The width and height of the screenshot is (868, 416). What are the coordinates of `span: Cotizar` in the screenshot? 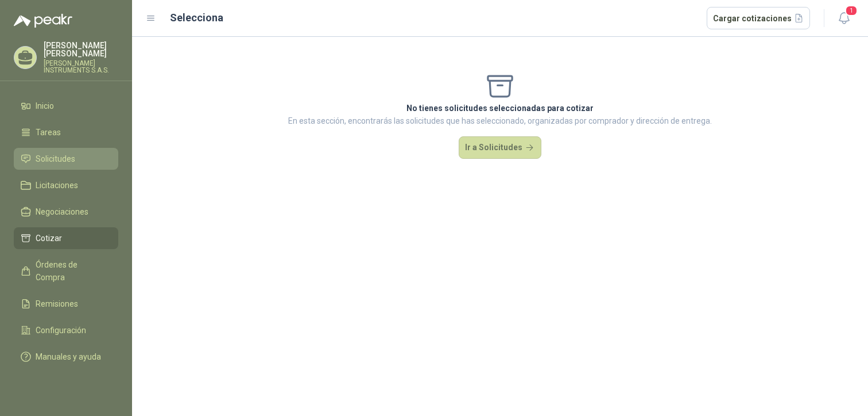 It's located at (49, 238).